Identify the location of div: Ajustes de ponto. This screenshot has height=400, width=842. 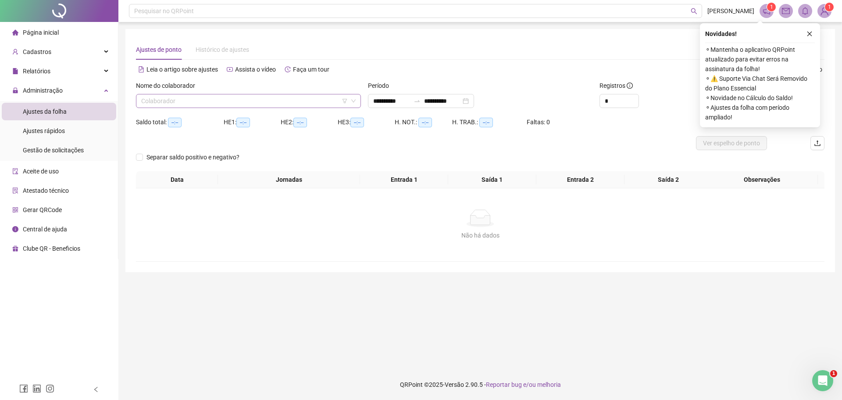
(159, 50).